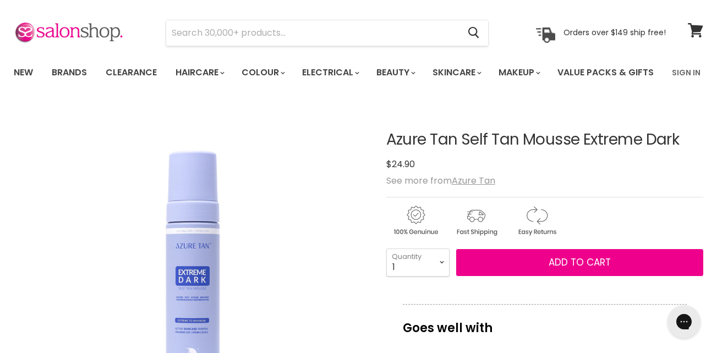 The height and width of the screenshot is (353, 717). What do you see at coordinates (330, 73) in the screenshot?
I see `a: Electrical` at bounding box center [330, 73].